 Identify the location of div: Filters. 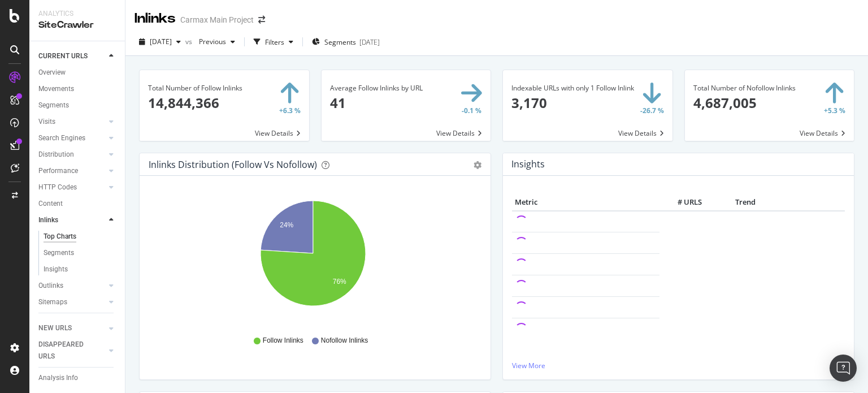
(275, 42).